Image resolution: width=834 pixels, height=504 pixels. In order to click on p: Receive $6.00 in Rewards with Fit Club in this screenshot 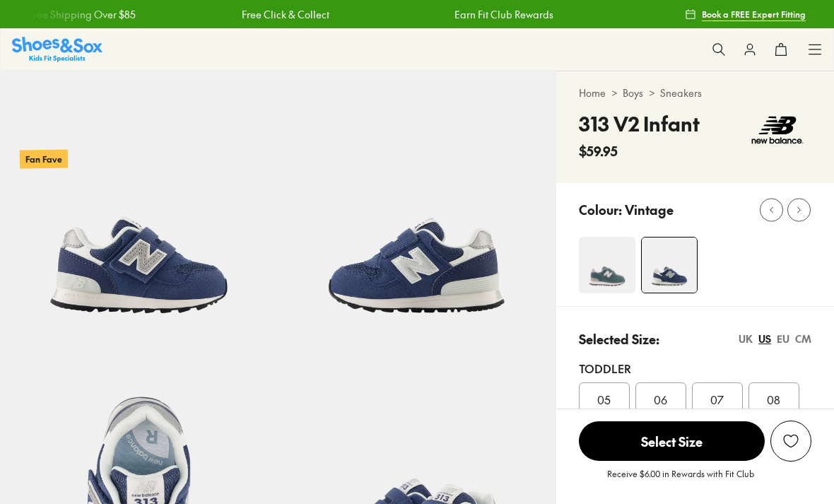, I will do `click(681, 480)`.